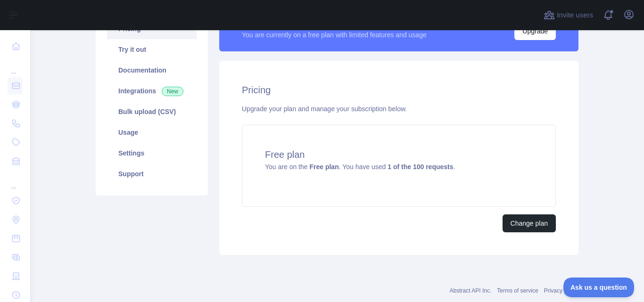 The width and height of the screenshot is (644, 302). Describe the element at coordinates (152, 71) in the screenshot. I see `a: Documentation` at that location.